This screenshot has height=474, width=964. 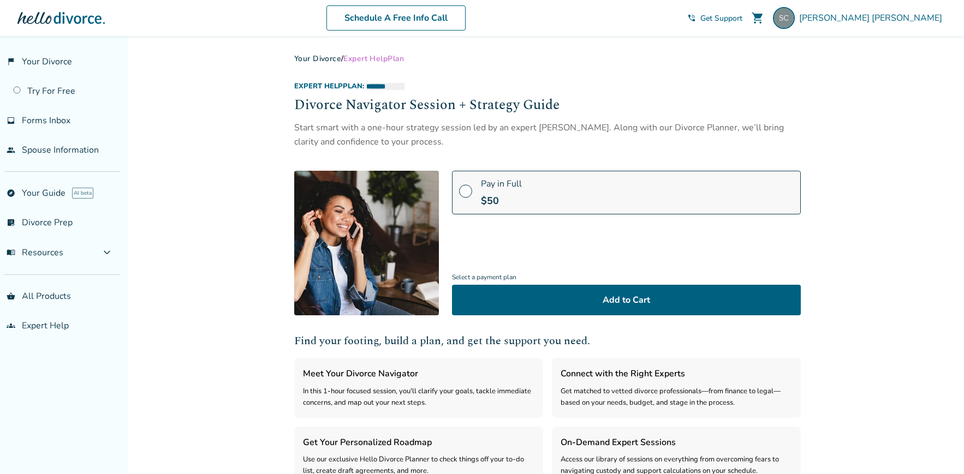 What do you see at coordinates (11, 296) in the screenshot?
I see `span: shopping_basket` at bounding box center [11, 296].